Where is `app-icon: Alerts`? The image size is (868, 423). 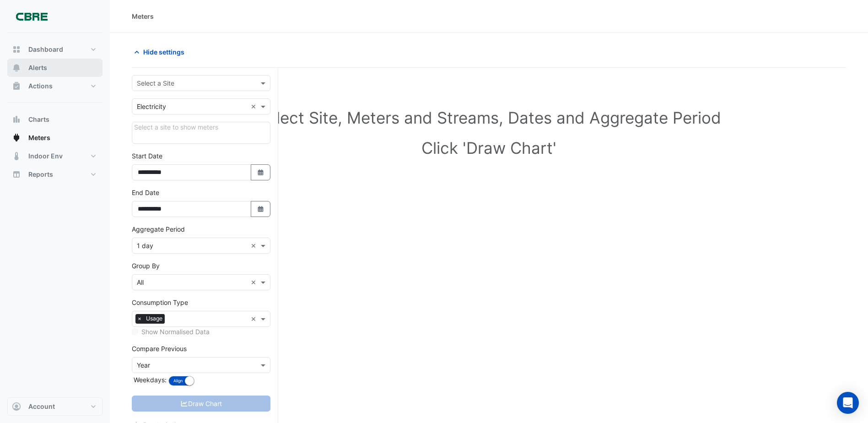 app-icon: Alerts is located at coordinates (17, 68).